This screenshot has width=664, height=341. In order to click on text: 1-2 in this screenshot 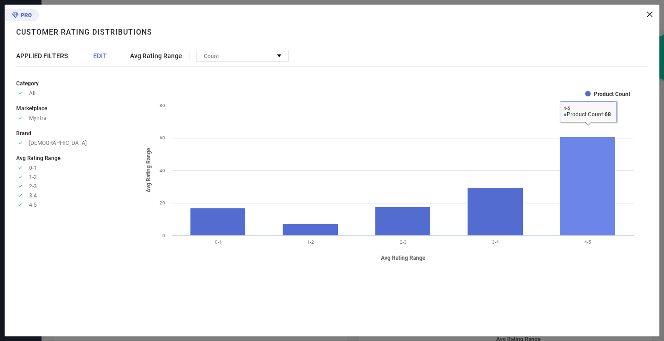, I will do `click(310, 242)`.